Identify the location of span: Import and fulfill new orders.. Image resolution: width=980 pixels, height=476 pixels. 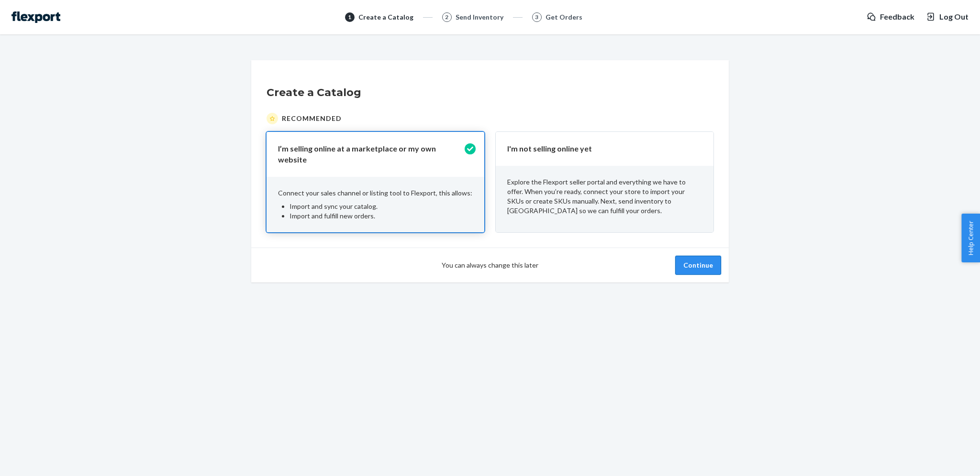
(332, 216).